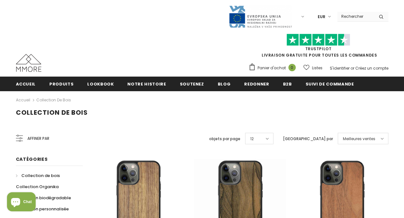 The width and height of the screenshot is (404, 218). I want to click on span: soutenez, so click(192, 84).